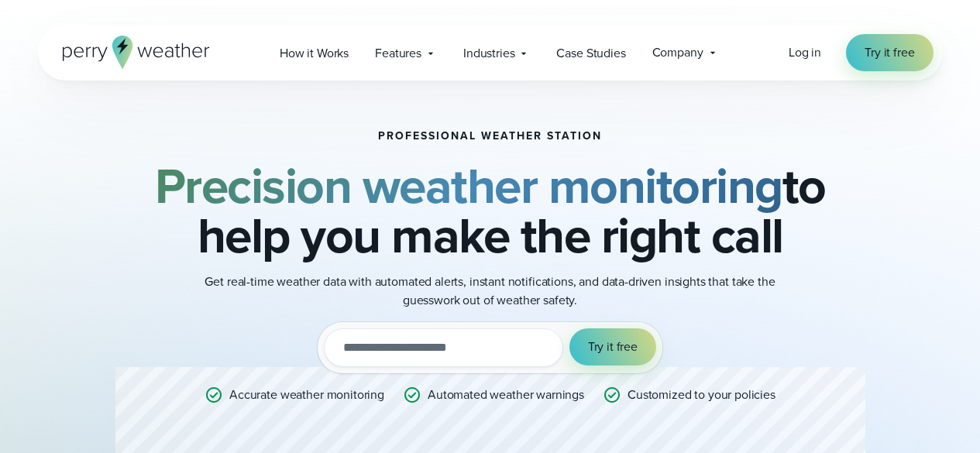 This screenshot has width=980, height=453. Describe the element at coordinates (398, 54) in the screenshot. I see `span: Features` at that location.